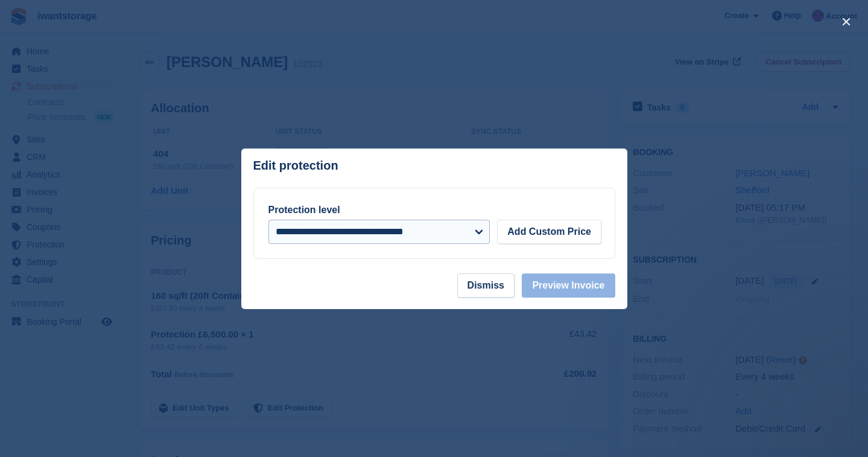 The image size is (868, 457). I want to click on button: Add Custom Price, so click(549, 232).